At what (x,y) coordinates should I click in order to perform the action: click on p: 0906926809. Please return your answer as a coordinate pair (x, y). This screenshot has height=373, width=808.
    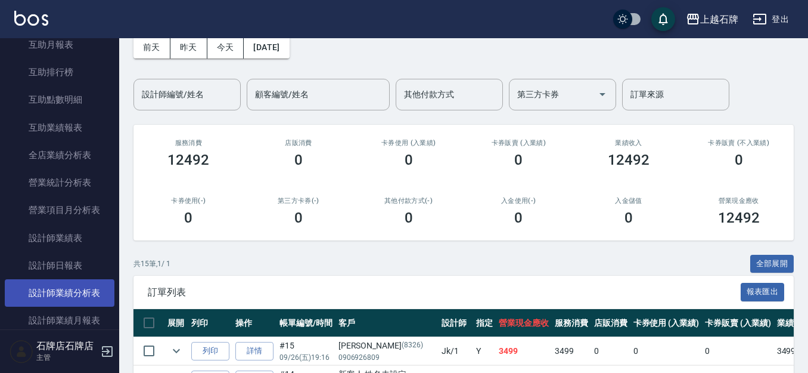
    Looking at the image, I should click on (387, 357).